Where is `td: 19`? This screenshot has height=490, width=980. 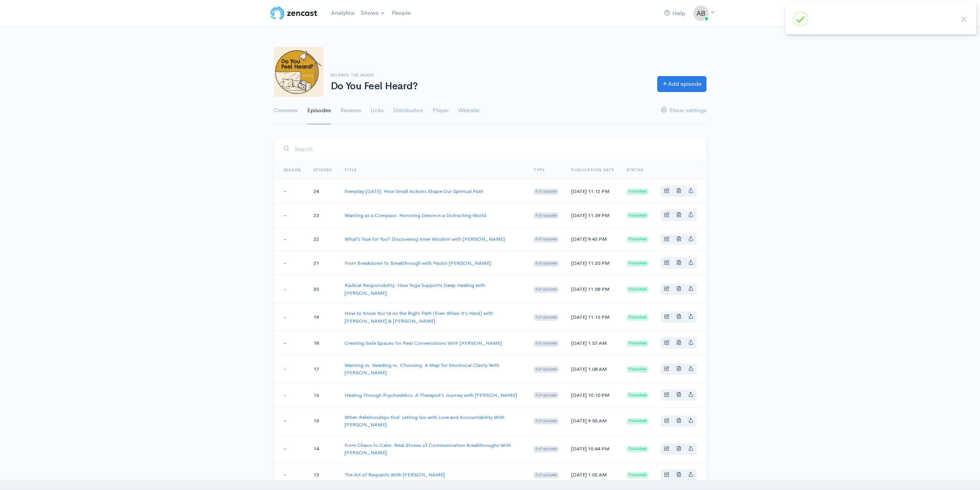
td: 19 is located at coordinates (323, 317).